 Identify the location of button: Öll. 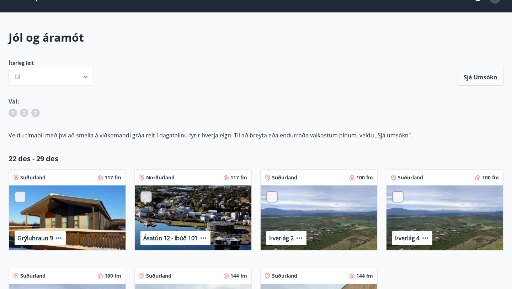
(51, 77).